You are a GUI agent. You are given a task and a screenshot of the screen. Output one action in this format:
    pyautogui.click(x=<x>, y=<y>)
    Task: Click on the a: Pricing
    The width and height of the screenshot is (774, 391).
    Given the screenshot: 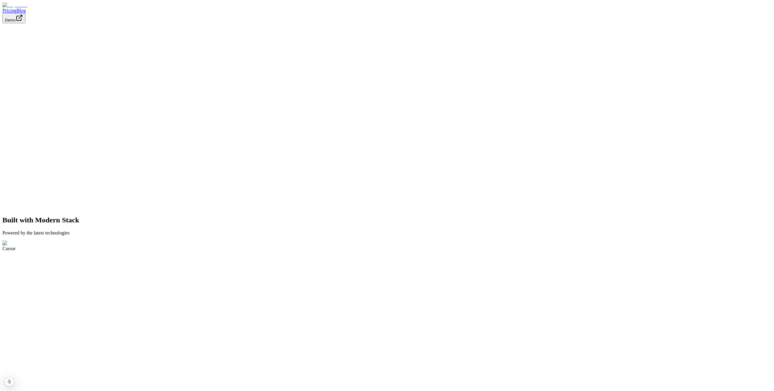 What is the action you would take?
    pyautogui.click(x=9, y=10)
    